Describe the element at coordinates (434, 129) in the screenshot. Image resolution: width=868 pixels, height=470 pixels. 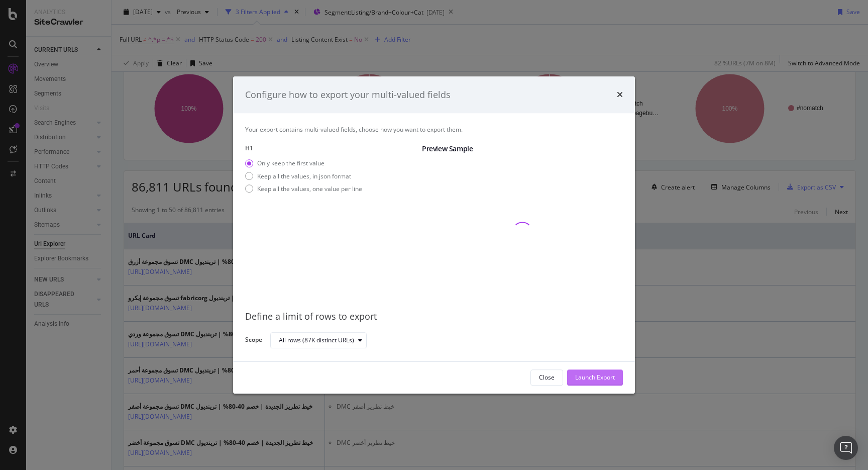
I see `div: Your export contains multi-valued fields, choose how you want to export them.` at that location.